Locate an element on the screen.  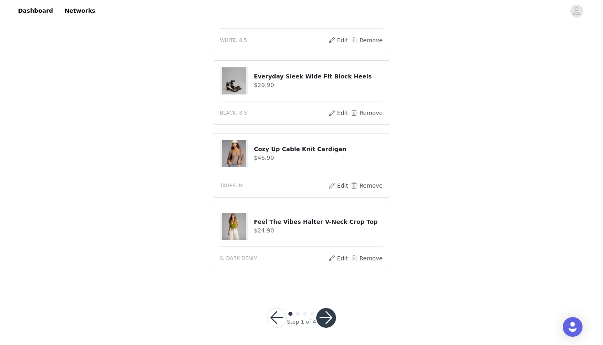
span: S, DARK DENIM is located at coordinates (239, 258).